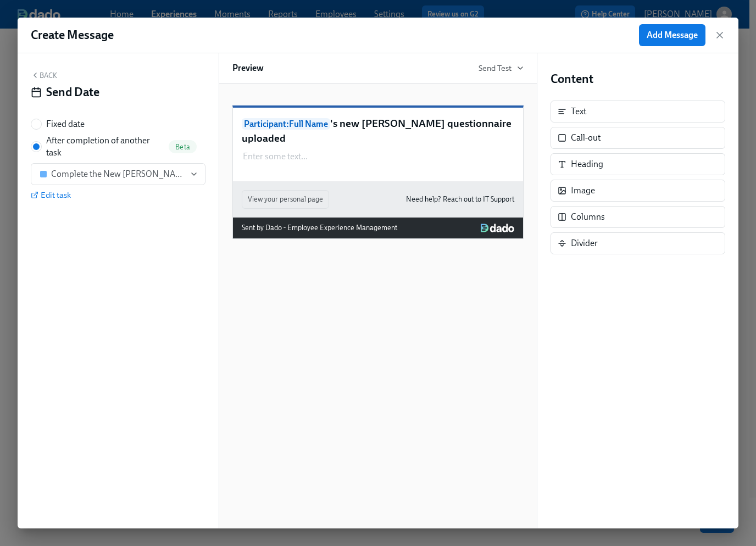 The width and height of the screenshot is (756, 546). What do you see at coordinates (285, 200) in the screenshot?
I see `span: View your personal page` at bounding box center [285, 200].